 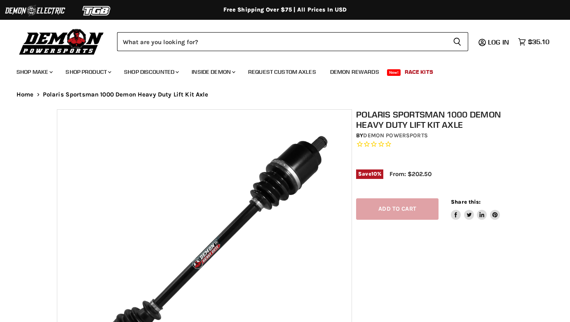 What do you see at coordinates (25, 94) in the screenshot?
I see `a: Home` at bounding box center [25, 94].